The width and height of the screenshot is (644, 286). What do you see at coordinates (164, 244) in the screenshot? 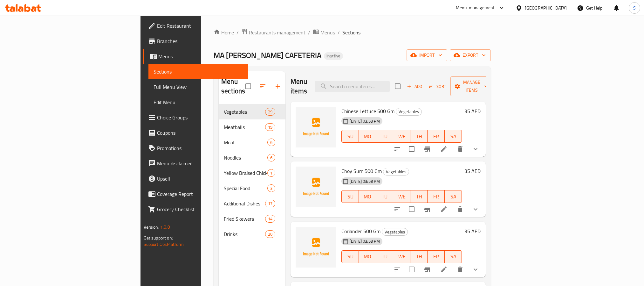
I see `a: Support.OpsPlatform` at bounding box center [164, 244].